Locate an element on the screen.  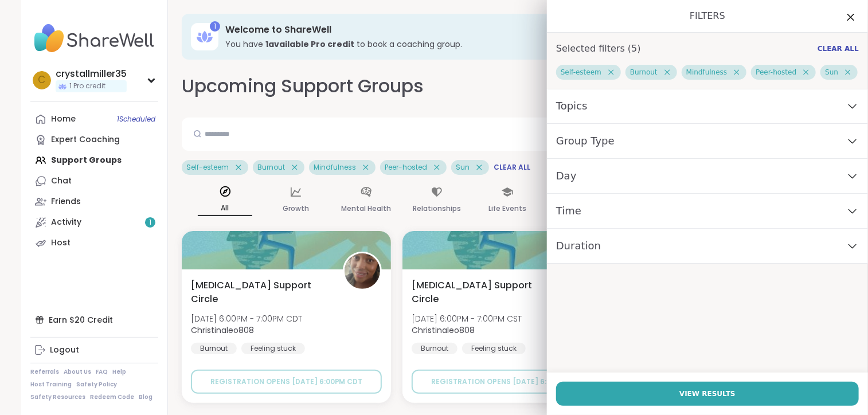
p: All is located at coordinates (225, 209).